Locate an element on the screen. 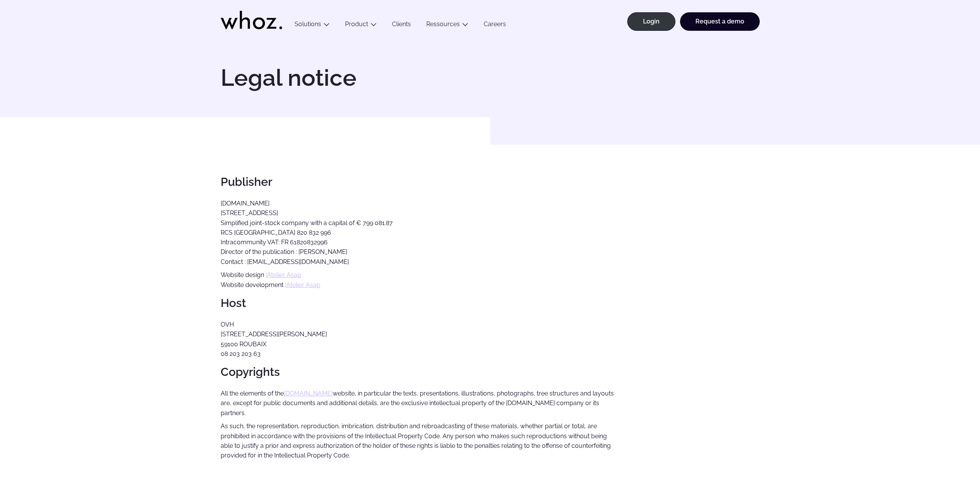 Image resolution: width=980 pixels, height=489 pixels. strong: Host is located at coordinates (234, 303).